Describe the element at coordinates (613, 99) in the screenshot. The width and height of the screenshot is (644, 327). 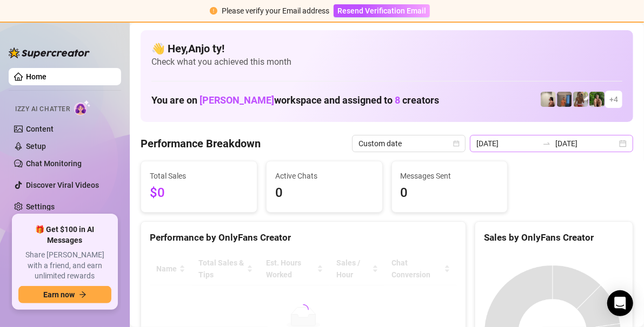
I see `span: + 4` at that location.